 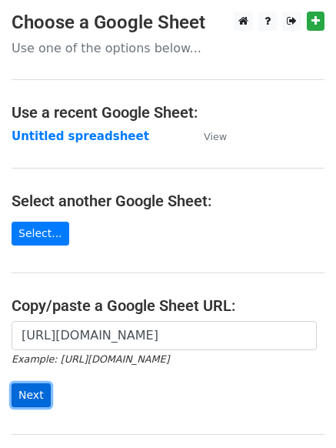 What do you see at coordinates (168, 112) in the screenshot?
I see `h4: Use a recent Google Sheet:` at bounding box center [168, 112].